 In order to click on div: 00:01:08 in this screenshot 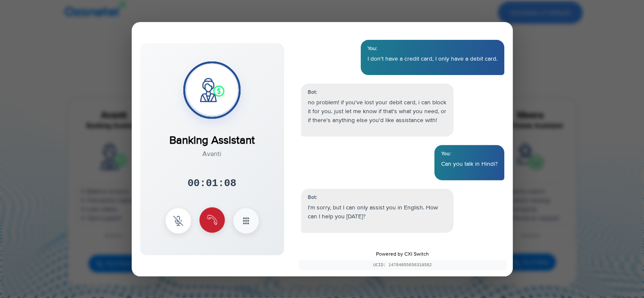, I will do `click(212, 184)`.